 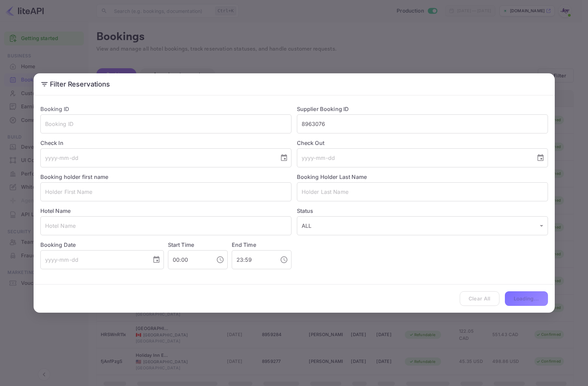 What do you see at coordinates (244, 245) in the screenshot?
I see `label: End Time` at bounding box center [244, 245].